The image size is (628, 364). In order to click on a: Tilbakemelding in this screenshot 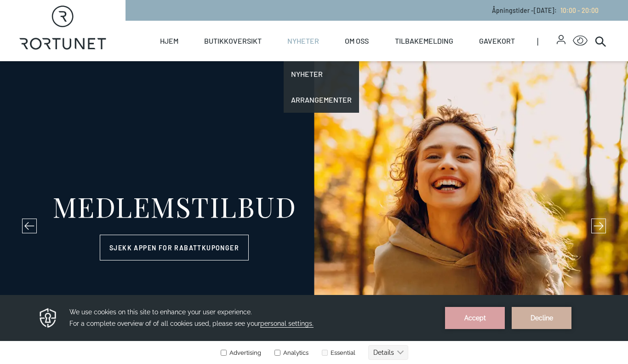, I will do `click(424, 41)`.